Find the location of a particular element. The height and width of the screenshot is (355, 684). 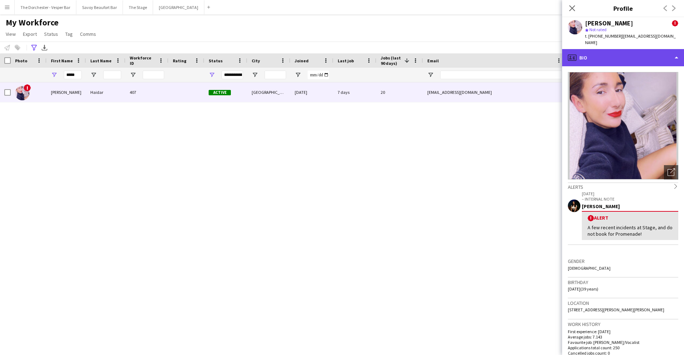

img: Crew avatar or photo is located at coordinates (623, 126).